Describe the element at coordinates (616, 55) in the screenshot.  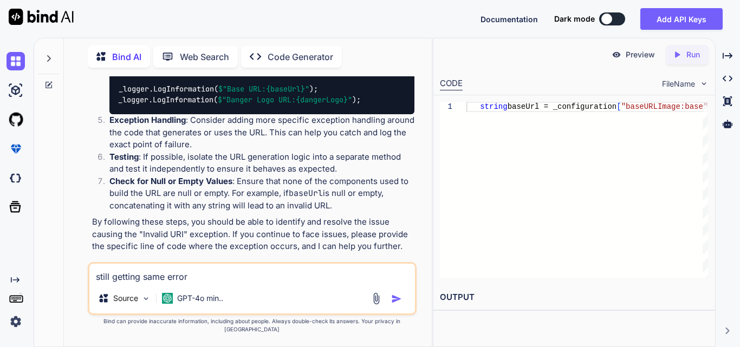
I see `img: preview` at that location.